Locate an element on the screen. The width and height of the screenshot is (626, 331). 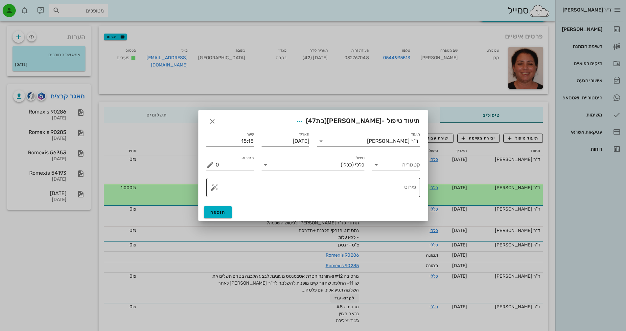
span: (בת ) is located at coordinates (316, 121).